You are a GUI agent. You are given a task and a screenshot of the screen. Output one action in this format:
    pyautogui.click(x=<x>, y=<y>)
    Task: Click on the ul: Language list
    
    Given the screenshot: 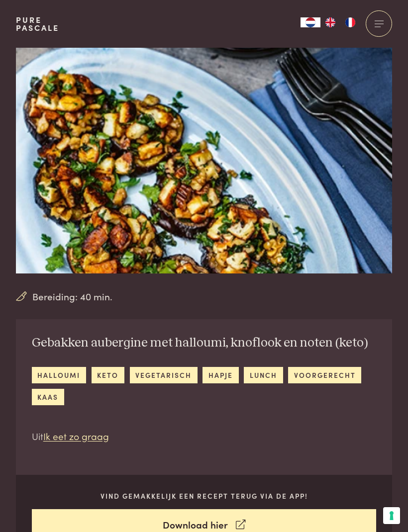 What is the action you would take?
    pyautogui.click(x=340, y=23)
    